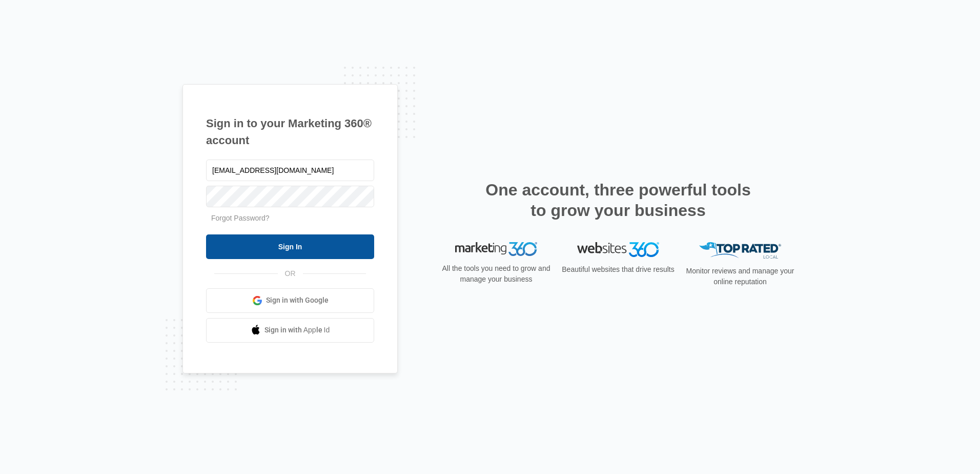 The height and width of the screenshot is (474, 980). What do you see at coordinates (619, 249) in the screenshot?
I see `img: Websites 360` at bounding box center [619, 249].